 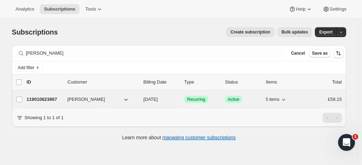 I want to click on button: Tools, so click(x=94, y=9).